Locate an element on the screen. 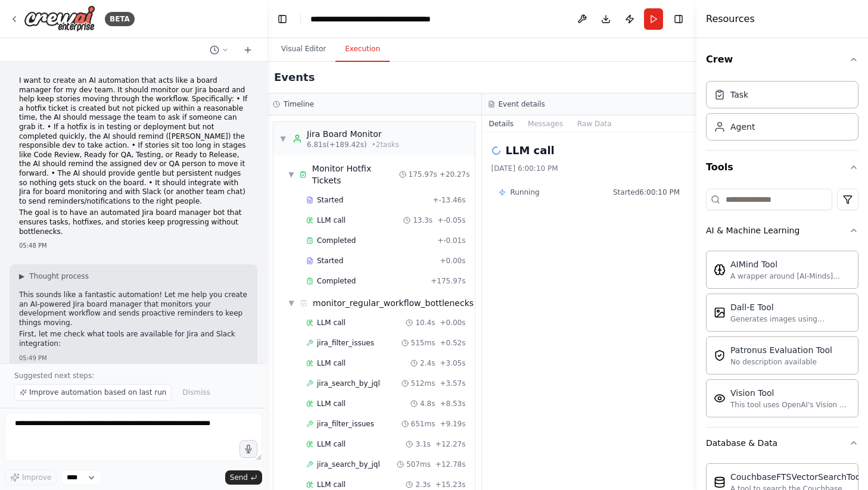 Image resolution: width=868 pixels, height=490 pixels. p: I want to create an AI automation that acts like a board manager for my dev team. It should monit... is located at coordinates (133, 141).